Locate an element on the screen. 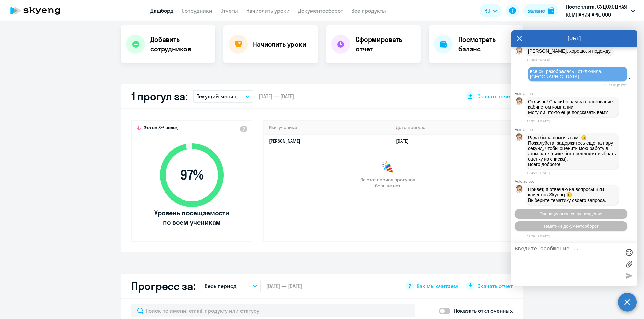 The height and width of the screenshot is (319, 644). a: Отчеты is located at coordinates (229, 11).